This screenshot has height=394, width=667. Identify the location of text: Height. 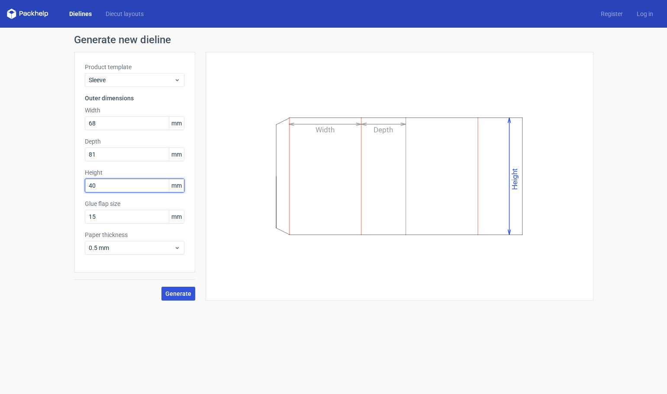
(514, 179).